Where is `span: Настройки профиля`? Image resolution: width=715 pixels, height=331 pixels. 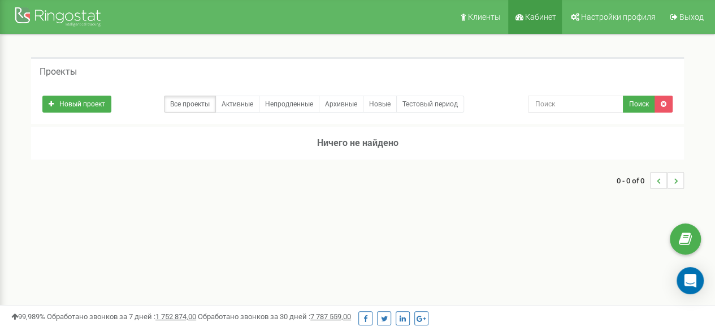
span: Настройки профиля is located at coordinates (619, 17).